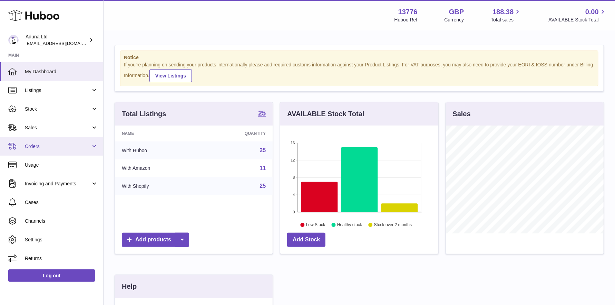 The image size is (615, 305). Describe the element at coordinates (237, 133) in the screenshot. I see `th: Quantity` at that location.